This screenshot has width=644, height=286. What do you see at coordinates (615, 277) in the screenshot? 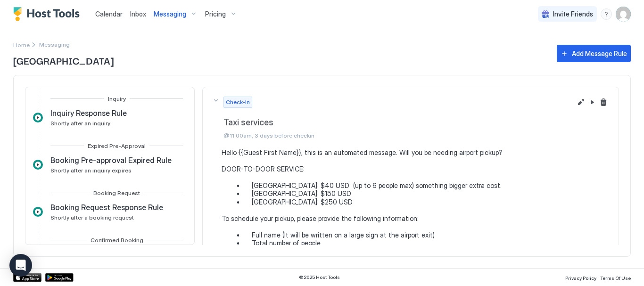
I see `a: Terms Of Use` at bounding box center [615, 277].